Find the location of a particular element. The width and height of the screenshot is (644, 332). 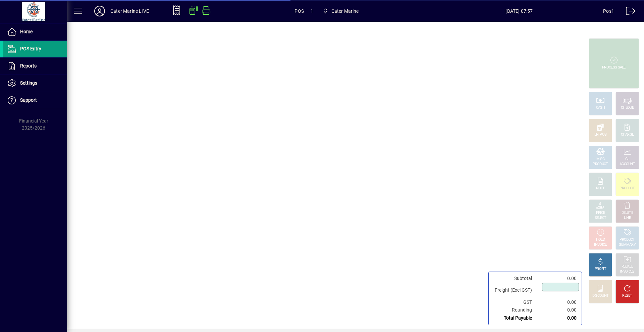

div: PROCESS SALE is located at coordinates (614, 67).